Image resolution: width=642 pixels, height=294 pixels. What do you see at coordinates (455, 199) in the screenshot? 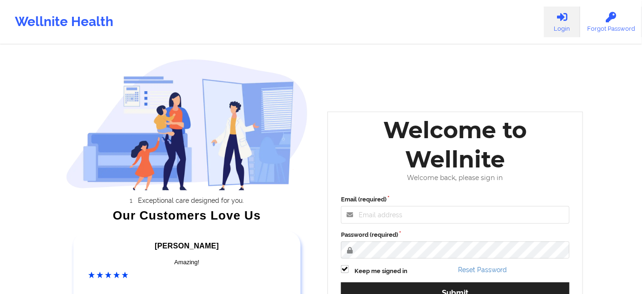
I see `label: Email (required)` at bounding box center [455, 199].